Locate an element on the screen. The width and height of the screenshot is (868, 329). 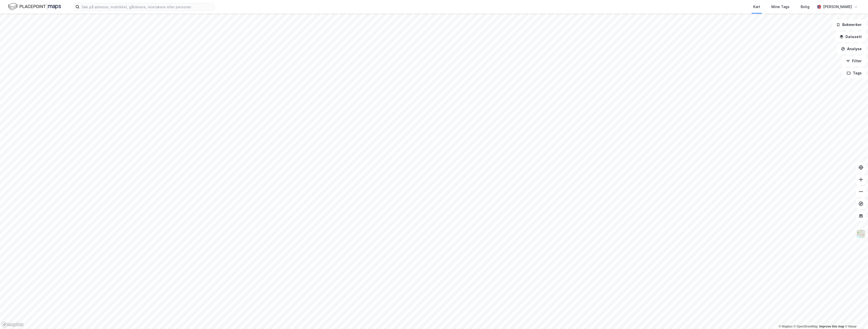
img: Z is located at coordinates (861, 234).